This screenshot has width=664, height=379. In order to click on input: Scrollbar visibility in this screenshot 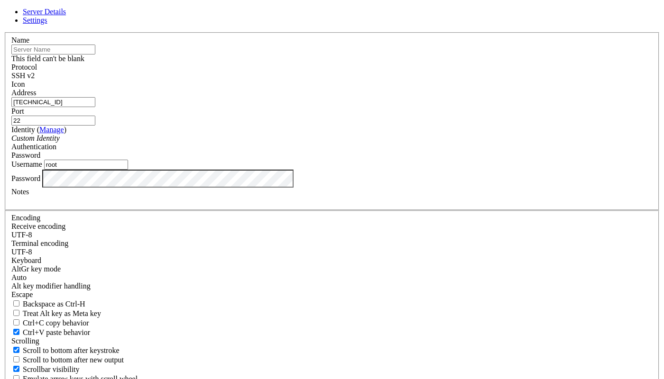, I will do `click(16, 369)`.